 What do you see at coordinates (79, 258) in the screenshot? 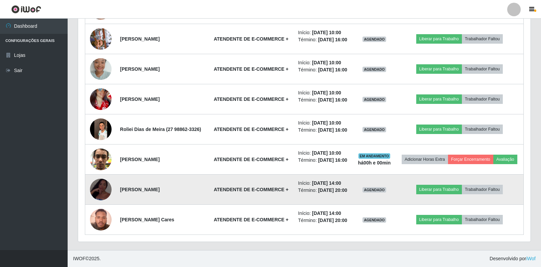
I see `span: IWOF` at bounding box center [79, 258].